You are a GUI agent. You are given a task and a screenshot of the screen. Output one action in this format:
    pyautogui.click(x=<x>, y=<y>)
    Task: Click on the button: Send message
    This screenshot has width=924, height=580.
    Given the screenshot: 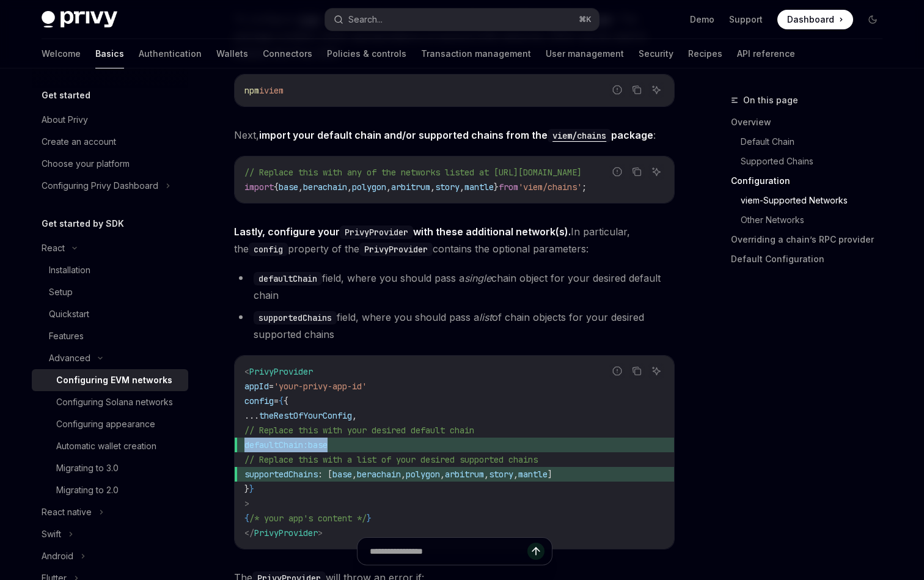 What is the action you would take?
    pyautogui.click(x=536, y=551)
    